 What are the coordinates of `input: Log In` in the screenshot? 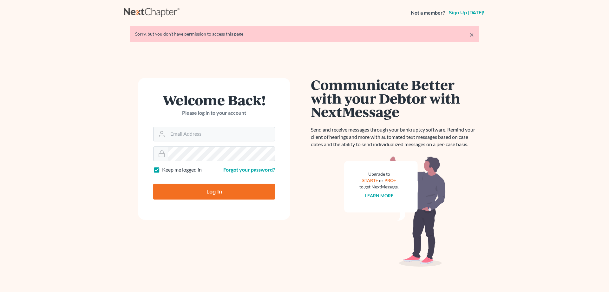 It's located at (214, 191).